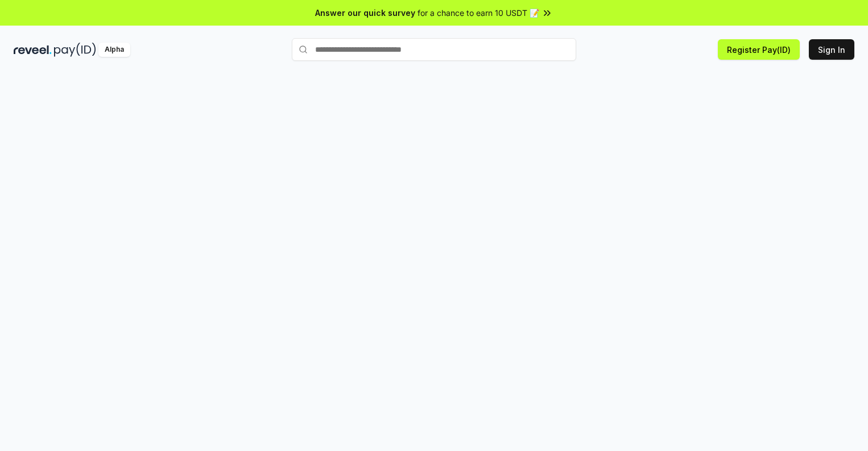 This screenshot has height=451, width=868. I want to click on img: reveel_dark, so click(33, 50).